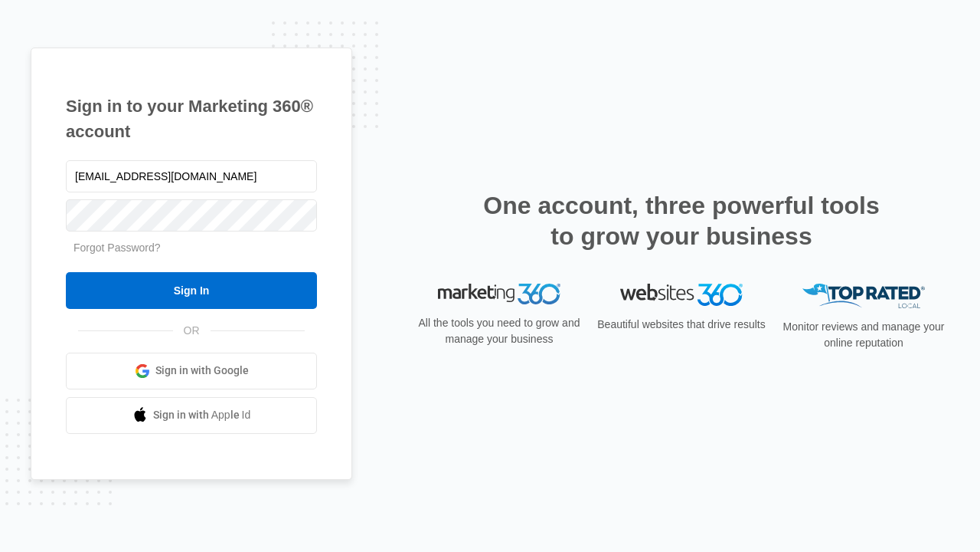 This screenshot has height=552, width=980. I want to click on a: Forgot Password?, so click(118, 247).